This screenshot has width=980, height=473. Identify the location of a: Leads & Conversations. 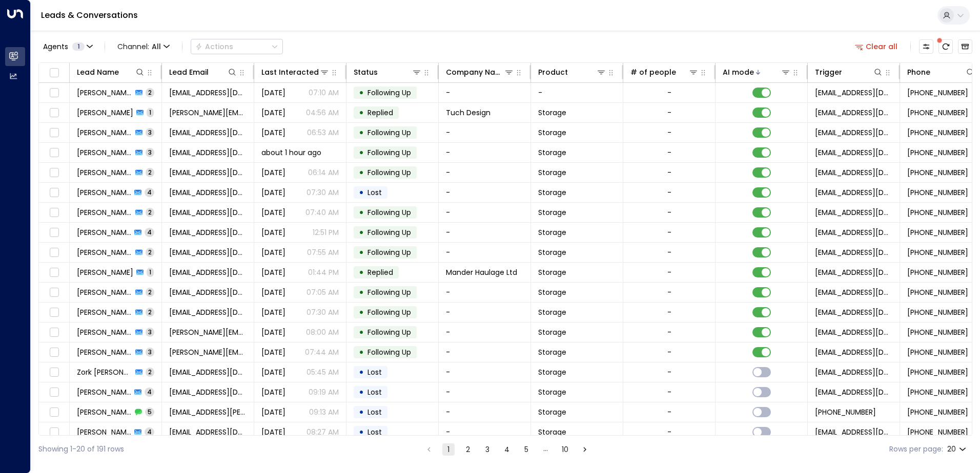
(89, 15).